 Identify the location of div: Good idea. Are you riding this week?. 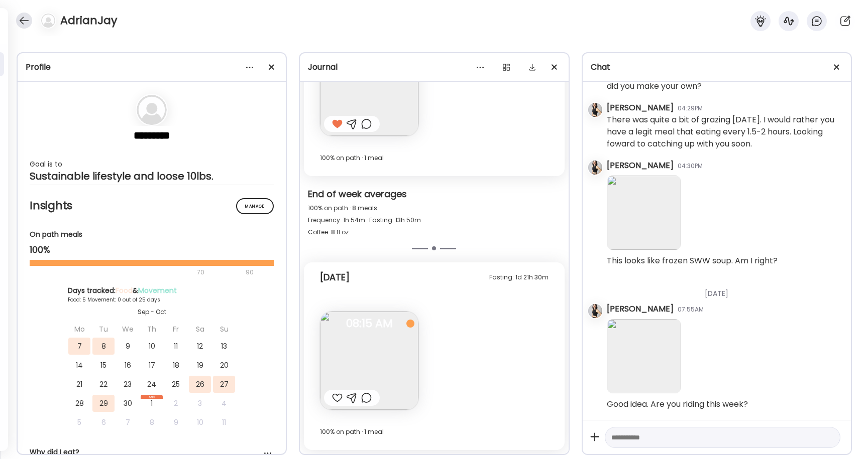
(677, 405).